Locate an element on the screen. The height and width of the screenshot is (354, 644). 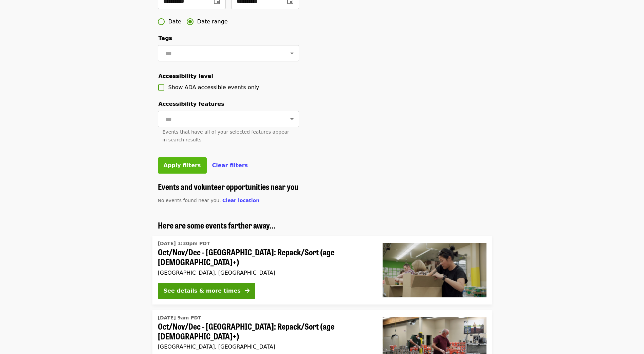
button: Clear filters is located at coordinates (231, 166).